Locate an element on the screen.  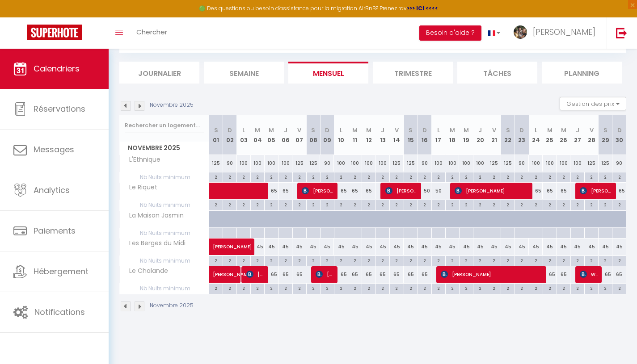
th: 02 is located at coordinates (230, 135).